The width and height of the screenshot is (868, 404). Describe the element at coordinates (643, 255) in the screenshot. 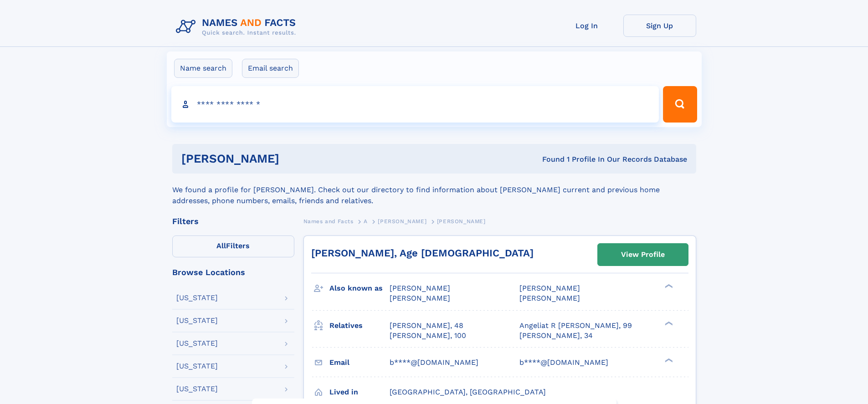

I see `div: View Profile` at that location.